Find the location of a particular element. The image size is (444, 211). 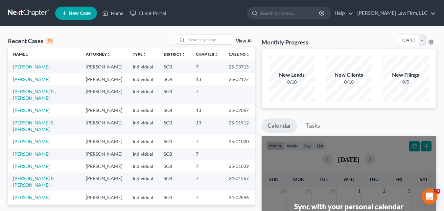

a: Chapterunfold_more is located at coordinates (207, 54).